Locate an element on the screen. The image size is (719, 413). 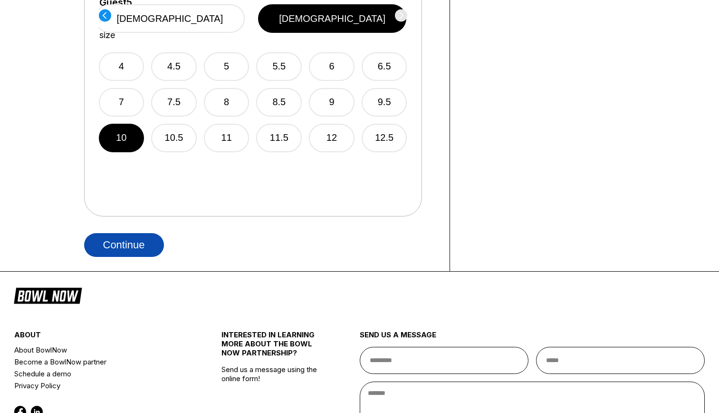
button: 5 is located at coordinates (227, 67).